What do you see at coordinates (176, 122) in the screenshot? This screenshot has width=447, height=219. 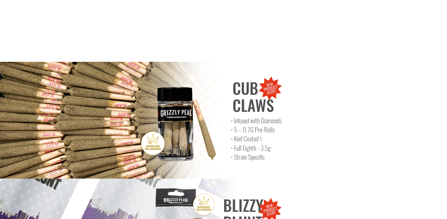 I see `img: 5pack-2.png` at bounding box center [176, 122].